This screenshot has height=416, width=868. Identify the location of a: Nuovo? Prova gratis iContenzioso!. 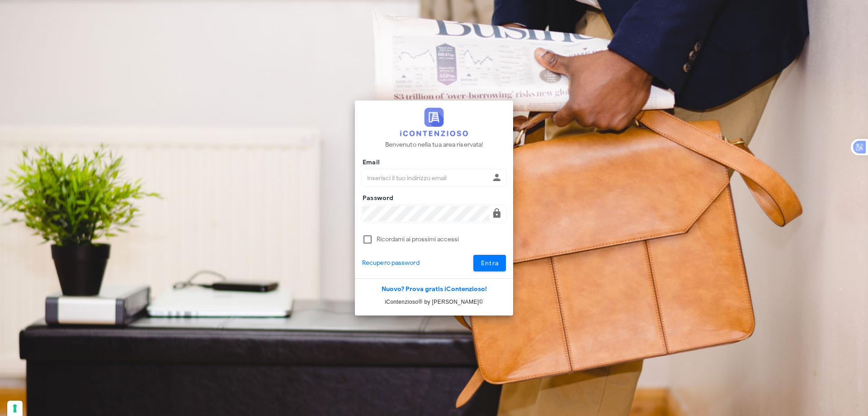
(434, 289).